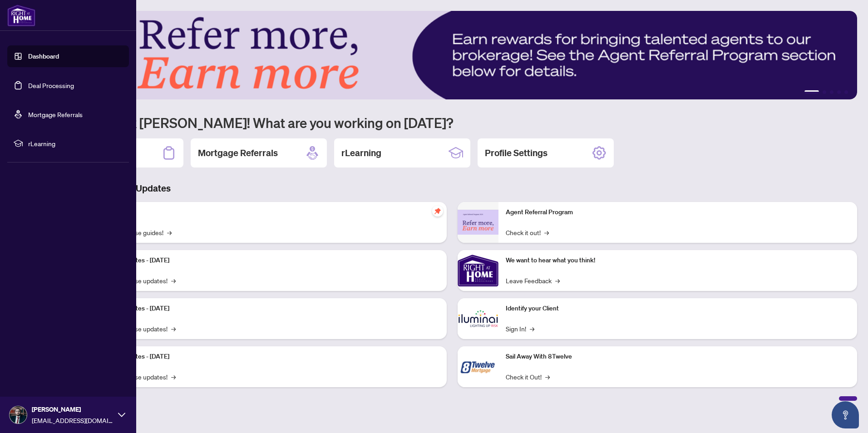  Describe the element at coordinates (528, 377) in the screenshot. I see `a: Check it Out!→` at that location.